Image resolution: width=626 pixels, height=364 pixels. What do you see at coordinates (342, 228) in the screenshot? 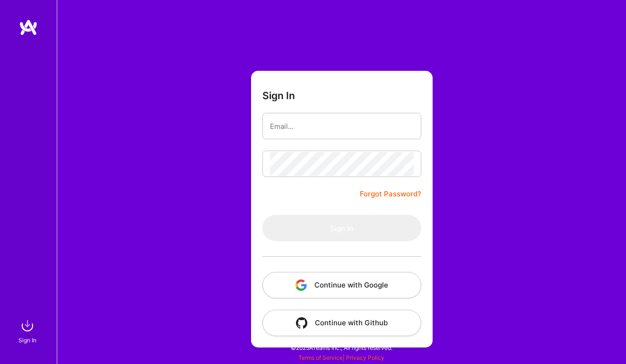
I see `button: Sign In` at bounding box center [342, 228].